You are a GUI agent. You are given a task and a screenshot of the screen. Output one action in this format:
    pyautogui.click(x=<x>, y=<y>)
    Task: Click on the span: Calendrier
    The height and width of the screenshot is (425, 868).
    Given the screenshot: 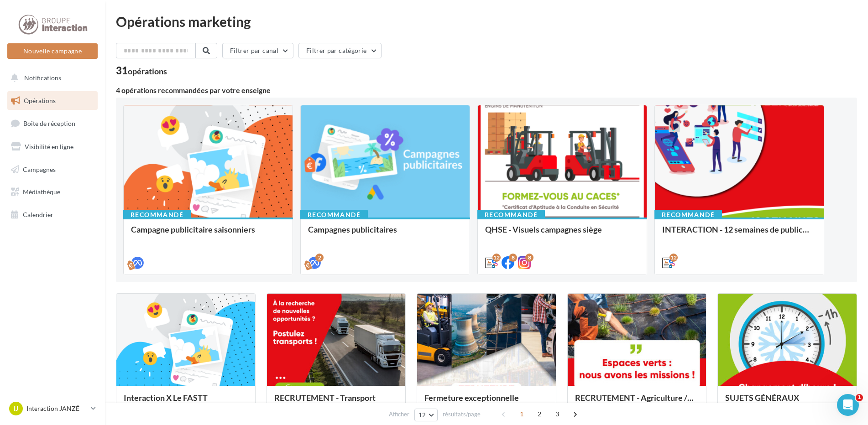 What is the action you would take?
    pyautogui.click(x=38, y=214)
    